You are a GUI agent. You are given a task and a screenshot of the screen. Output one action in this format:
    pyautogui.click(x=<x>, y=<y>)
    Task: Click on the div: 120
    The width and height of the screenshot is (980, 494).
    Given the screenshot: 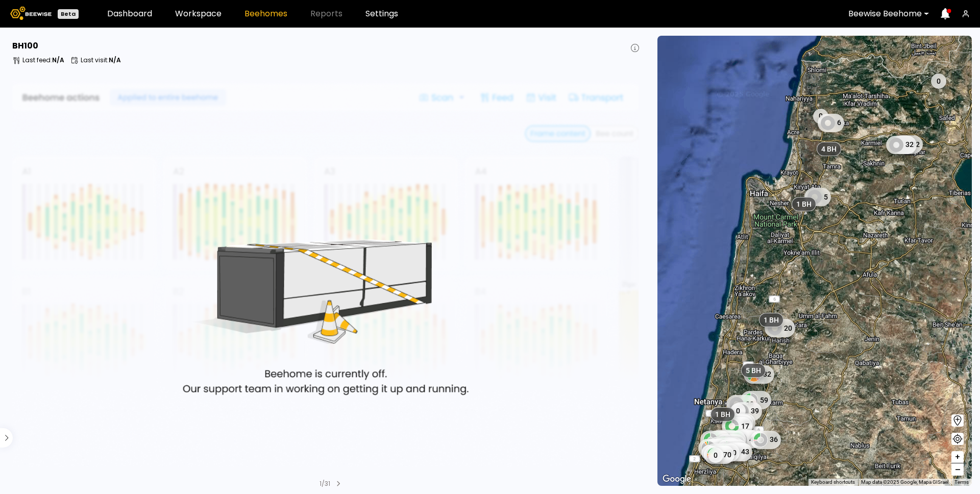 What is the action you would take?
    pyautogui.click(x=722, y=453)
    